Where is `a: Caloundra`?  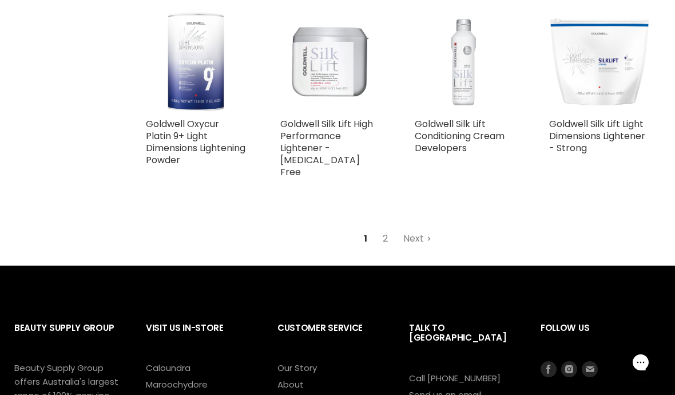
a: Caloundra is located at coordinates (168, 367).